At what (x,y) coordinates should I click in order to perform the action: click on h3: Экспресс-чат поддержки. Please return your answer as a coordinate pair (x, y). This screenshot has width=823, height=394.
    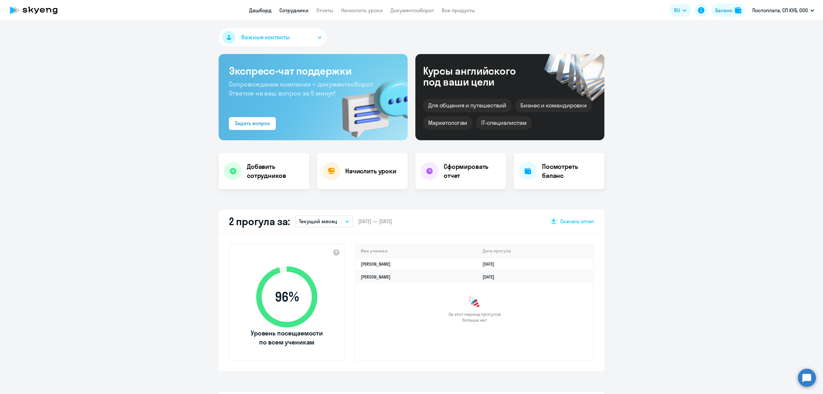
    Looking at the image, I should click on (313, 71).